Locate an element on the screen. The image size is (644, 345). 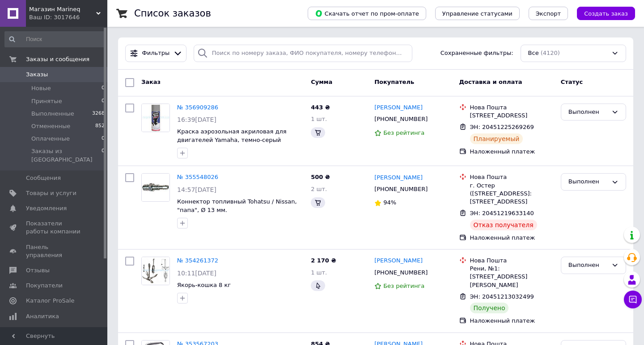
span: 94% is located at coordinates (389, 202).